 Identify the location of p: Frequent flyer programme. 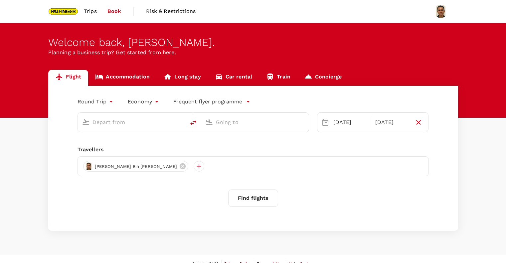
(207, 102).